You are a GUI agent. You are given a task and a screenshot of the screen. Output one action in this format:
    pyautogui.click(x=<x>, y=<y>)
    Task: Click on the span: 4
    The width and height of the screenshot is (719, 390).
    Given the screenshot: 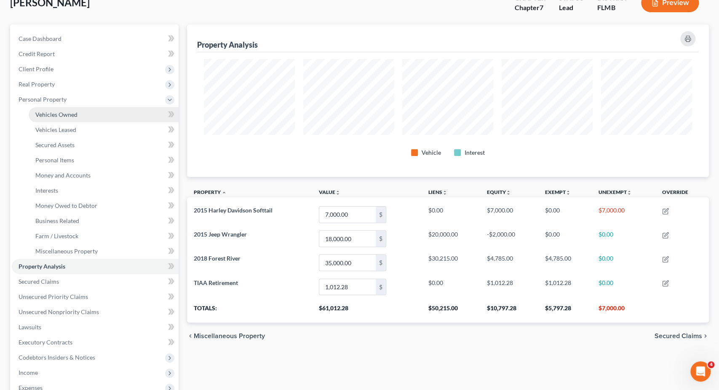 What is the action you would take?
    pyautogui.click(x=711, y=364)
    